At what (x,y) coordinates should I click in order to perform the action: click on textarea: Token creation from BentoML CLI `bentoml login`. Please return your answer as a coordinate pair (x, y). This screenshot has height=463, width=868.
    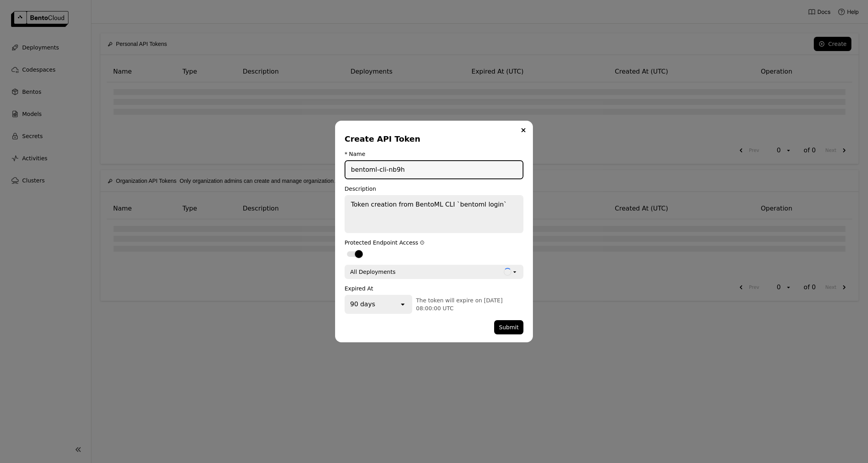
    Looking at the image, I should click on (434, 214).